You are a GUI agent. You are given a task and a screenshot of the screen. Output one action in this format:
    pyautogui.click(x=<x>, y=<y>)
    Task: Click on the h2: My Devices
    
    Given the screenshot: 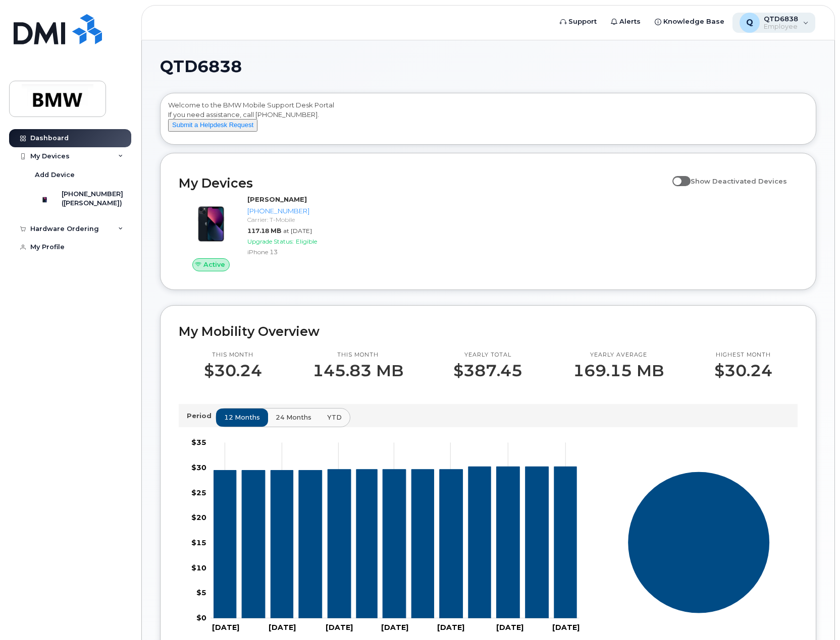 What is the action you would take?
    pyautogui.click(x=422, y=184)
    